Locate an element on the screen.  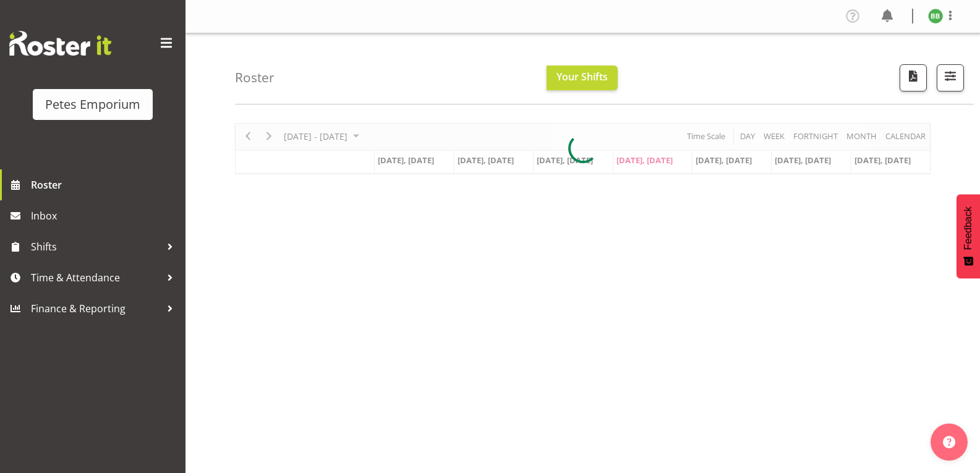
span: Time & Attendance is located at coordinates (96, 277).